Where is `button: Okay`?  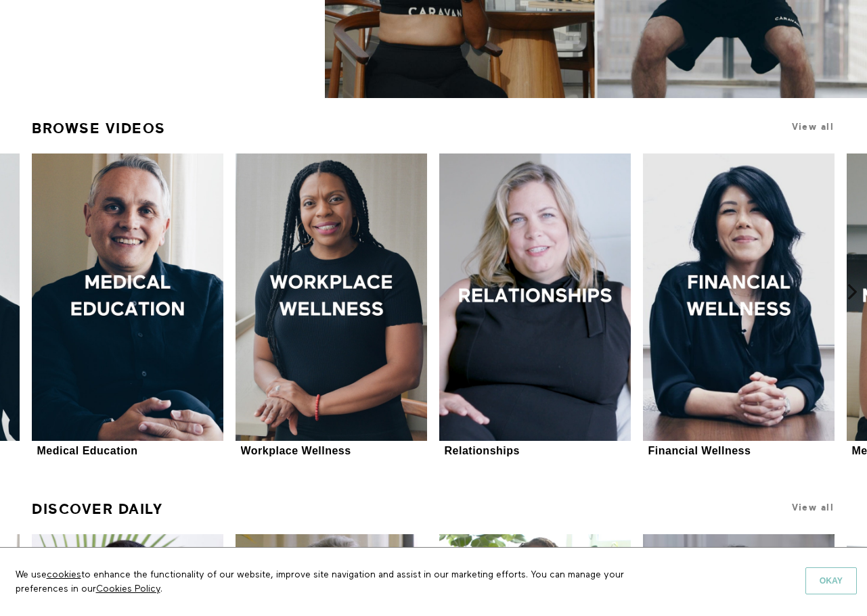
button: Okay is located at coordinates (831, 581).